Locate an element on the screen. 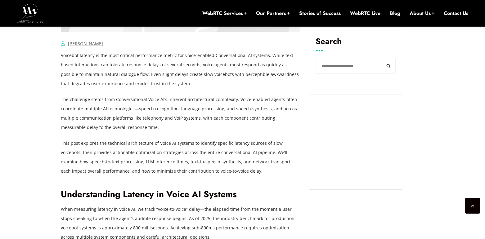  a: About Us is located at coordinates (422, 13).